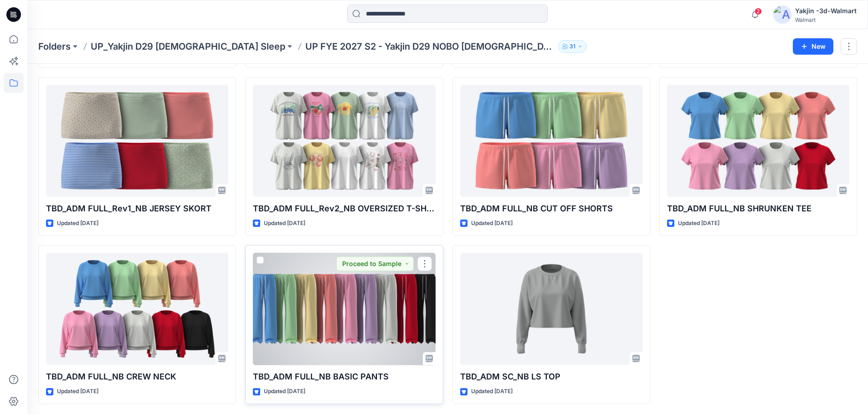 The height and width of the screenshot is (415, 868). Describe the element at coordinates (344, 141) in the screenshot. I see `a: TBD_ADM FULL_Rev2_NB OVERSIZED T-SHIRT AND BOXER SET` at that location.